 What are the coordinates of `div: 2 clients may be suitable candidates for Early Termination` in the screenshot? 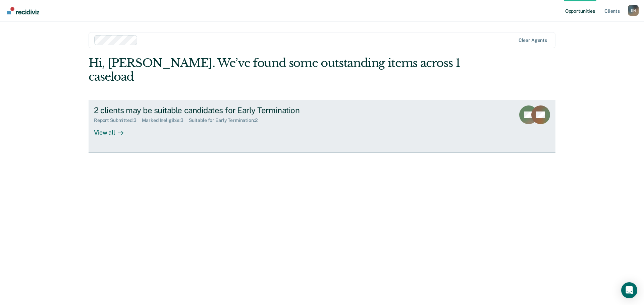 It's located at (211, 110).